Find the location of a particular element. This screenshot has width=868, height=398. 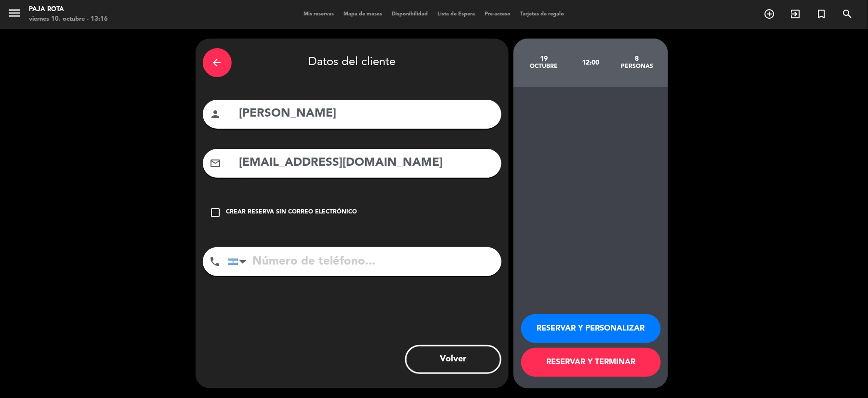

span: Tarjetas de regalo is located at coordinates (543, 14).